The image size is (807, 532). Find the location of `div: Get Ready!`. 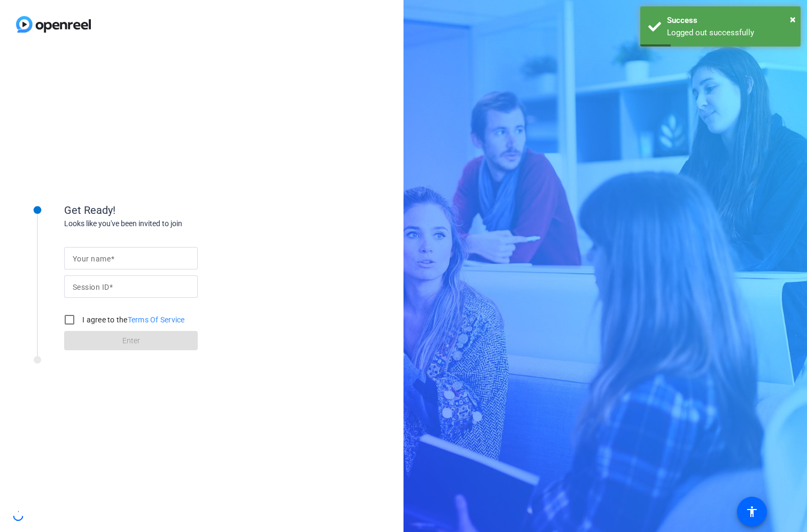

div: Get Ready! is located at coordinates (171, 210).